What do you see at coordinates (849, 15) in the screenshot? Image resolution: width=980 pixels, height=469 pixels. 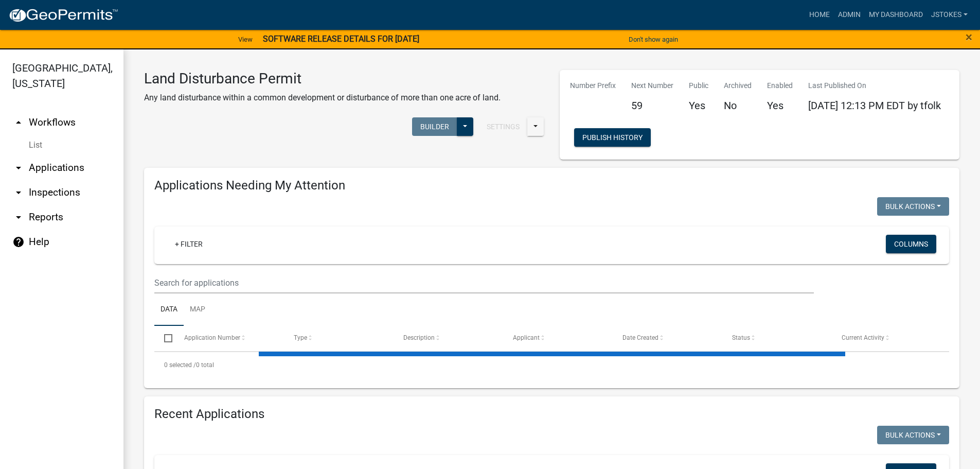 I see `a: Admin` at bounding box center [849, 15].